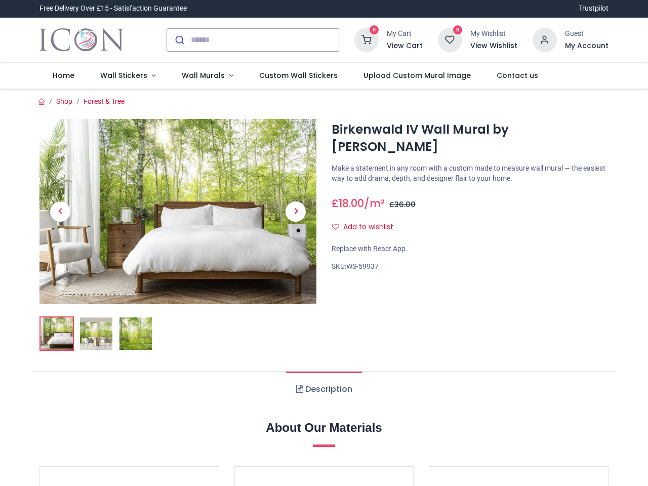  Describe the element at coordinates (60, 212) in the screenshot. I see `a: Previous` at that location.